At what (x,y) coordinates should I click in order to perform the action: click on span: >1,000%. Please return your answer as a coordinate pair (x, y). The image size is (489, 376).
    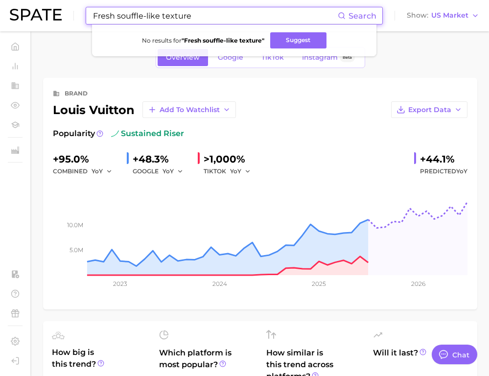
    Looking at the image, I should click on (224, 159).